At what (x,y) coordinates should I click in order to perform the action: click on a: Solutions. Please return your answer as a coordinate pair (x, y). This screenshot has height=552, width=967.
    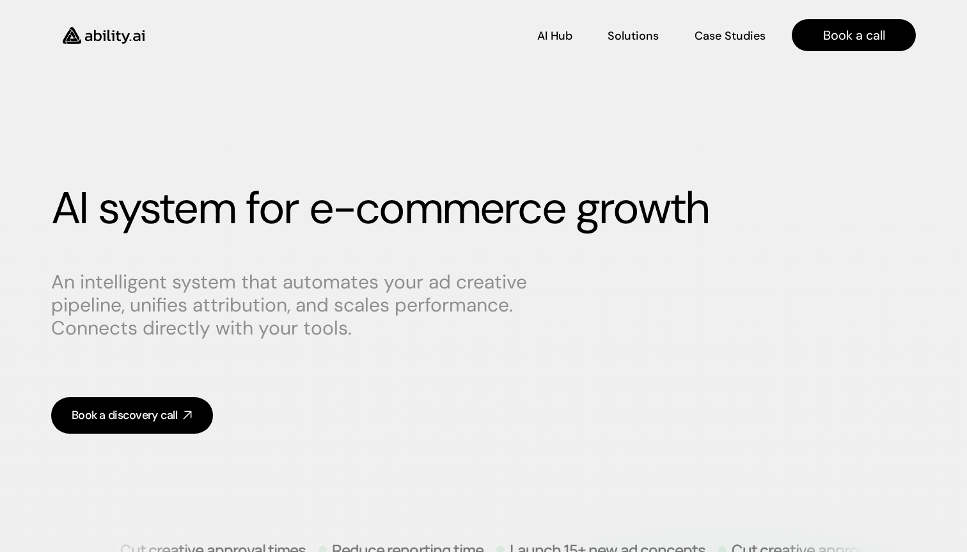
    Looking at the image, I should click on (633, 35).